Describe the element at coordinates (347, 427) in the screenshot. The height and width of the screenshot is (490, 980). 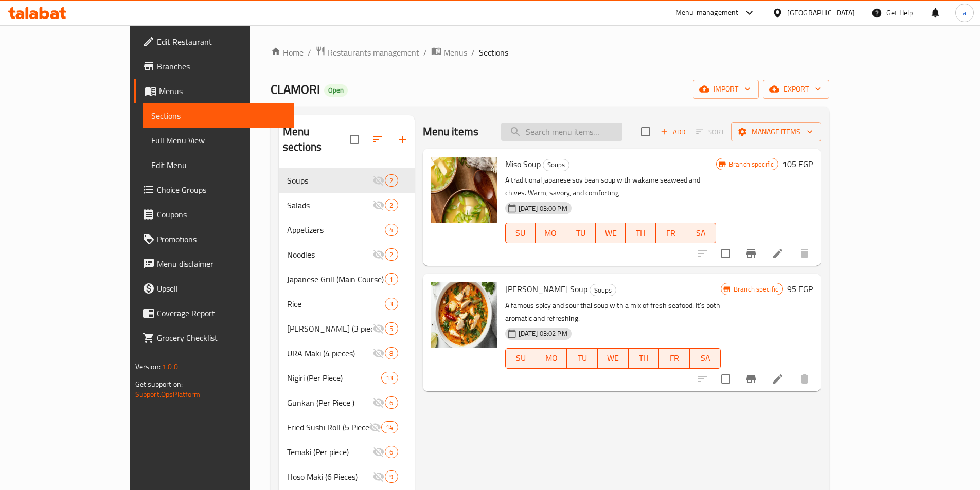
I see `div: Fried Sushi Roll (5 Piece)14` at that location.